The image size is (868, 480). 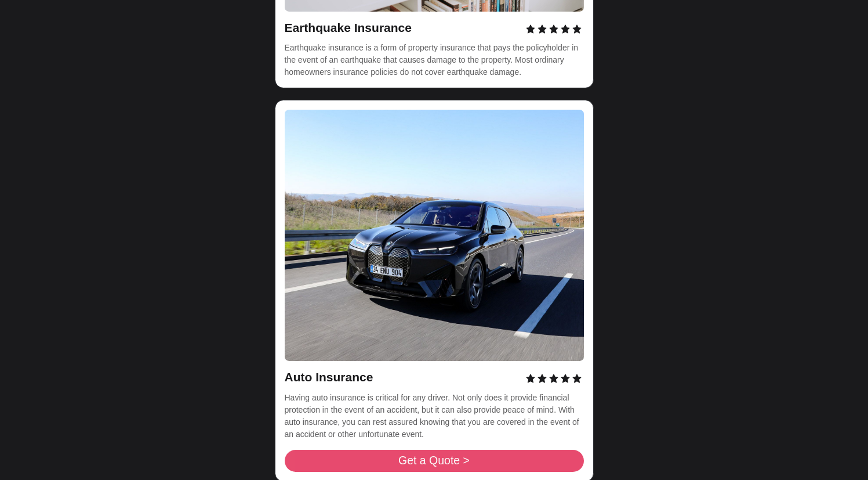 What do you see at coordinates (348, 27) in the screenshot?
I see `span: Earthquake Insurance` at bounding box center [348, 27].